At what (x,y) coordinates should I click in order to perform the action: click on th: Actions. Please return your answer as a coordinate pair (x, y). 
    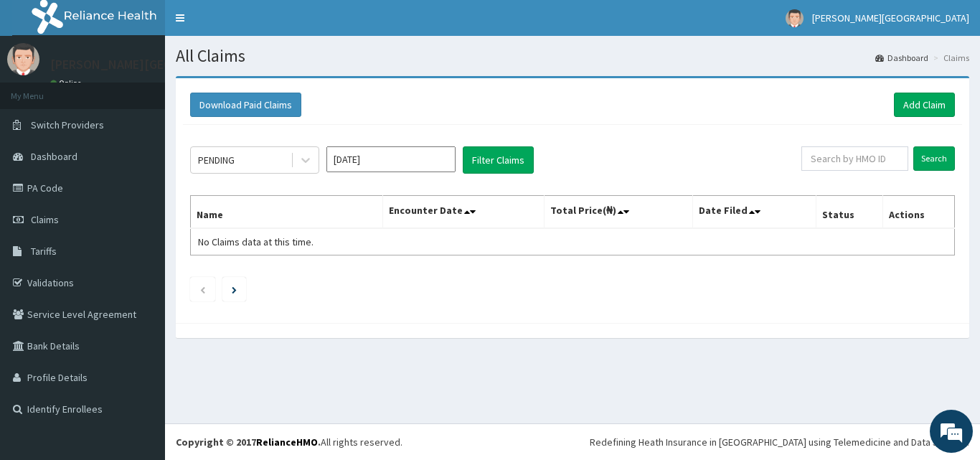
    Looking at the image, I should click on (918, 212).